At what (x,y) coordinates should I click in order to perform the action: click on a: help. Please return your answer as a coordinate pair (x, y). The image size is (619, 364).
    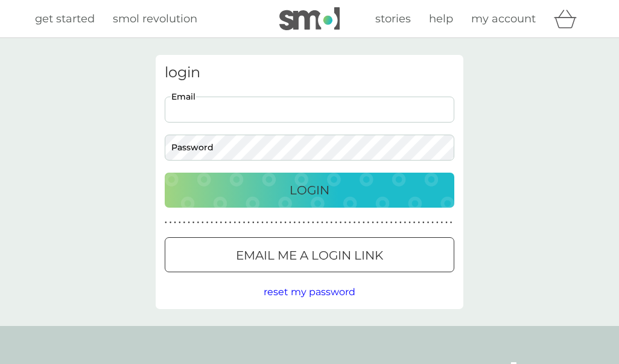
    Looking at the image, I should click on (441, 19).